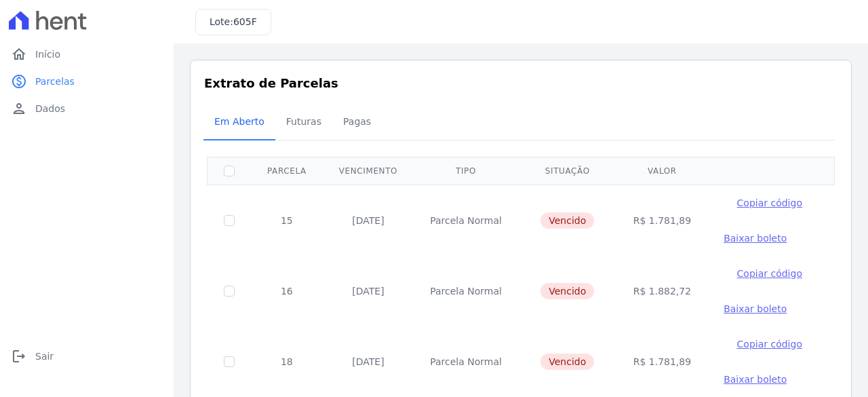 The width and height of the screenshot is (868, 397). I want to click on th: Parcela, so click(287, 170).